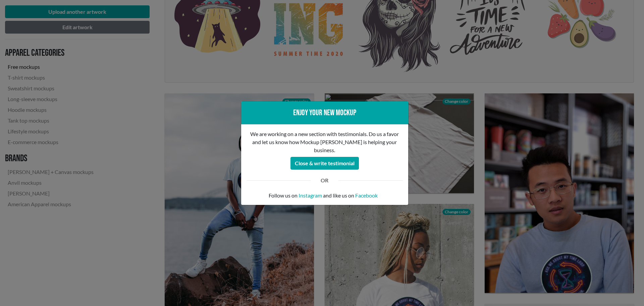 The height and width of the screenshot is (306, 644). I want to click on div: Enjoy your new mockup, so click(325, 113).